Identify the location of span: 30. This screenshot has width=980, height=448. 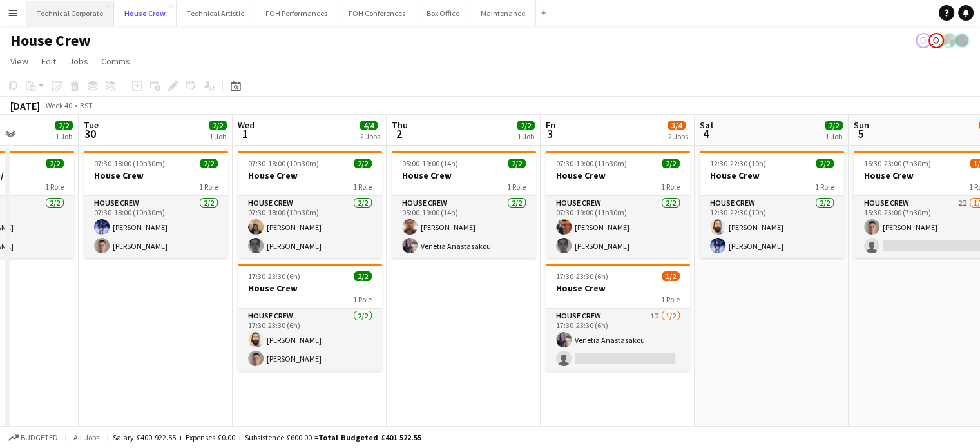
(90, 134).